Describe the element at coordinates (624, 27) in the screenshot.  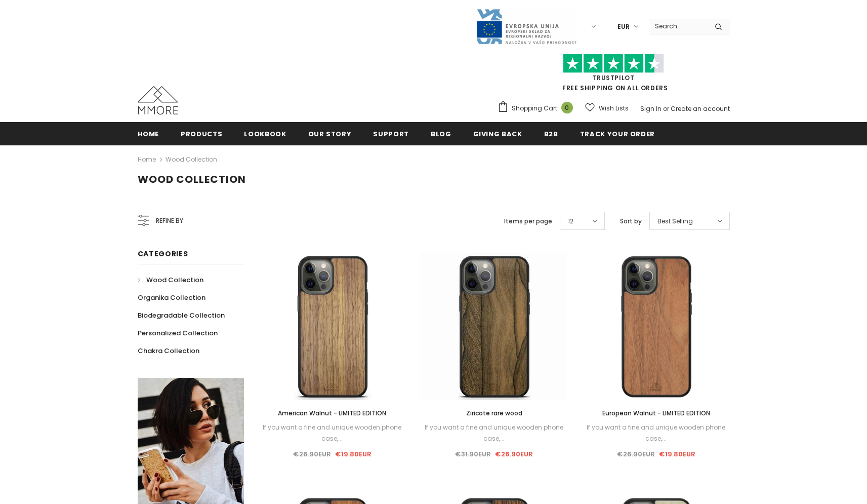
I see `span: EUR` at that location.